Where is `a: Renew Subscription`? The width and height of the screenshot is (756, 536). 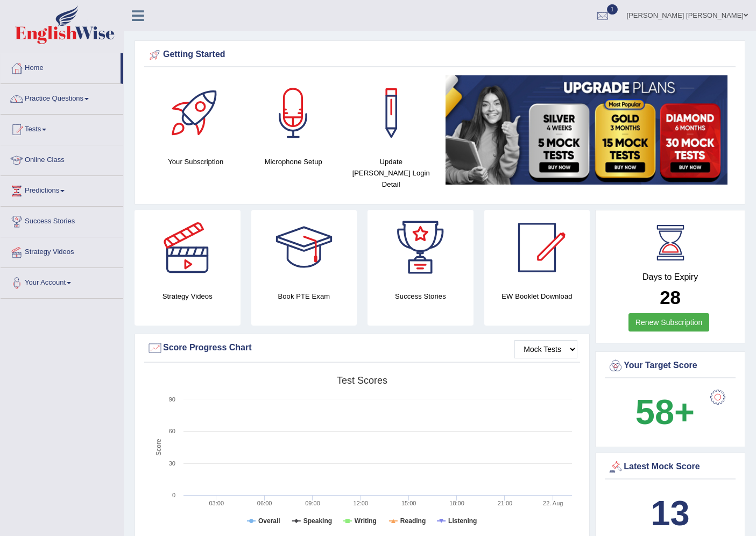 a: Renew Subscription is located at coordinates (669, 322).